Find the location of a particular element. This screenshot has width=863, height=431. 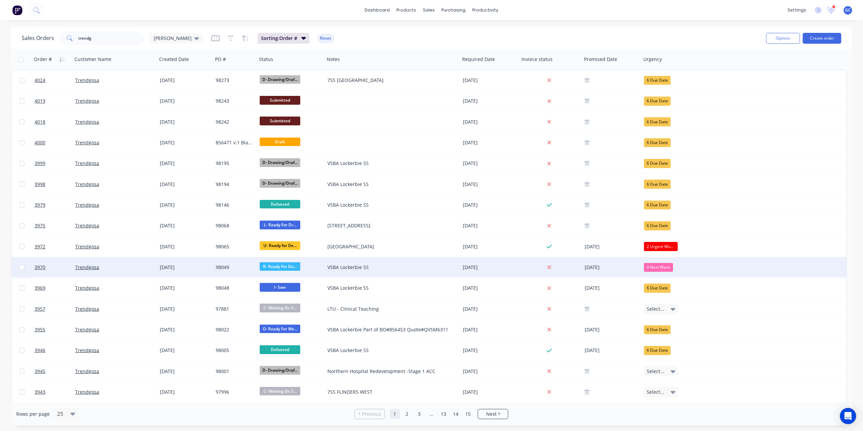

div: Northern Hospital Redevelopment -Stage 1 ACC is located at coordinates (389, 371).